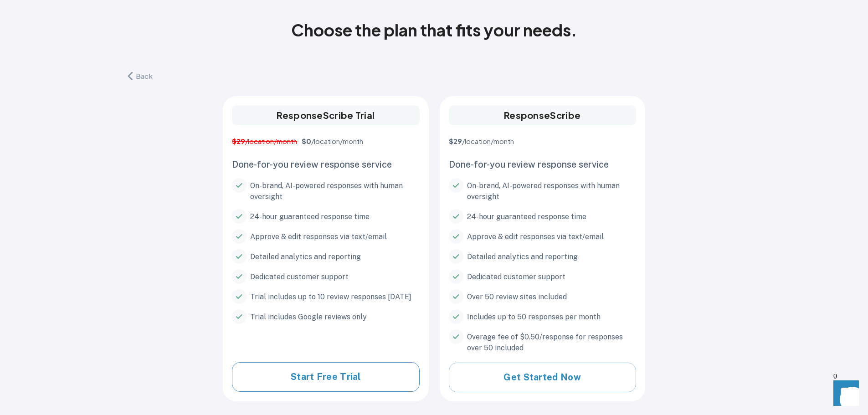 This screenshot has width=868, height=415. What do you see at coordinates (145, 76) in the screenshot?
I see `button: Back` at bounding box center [145, 76].